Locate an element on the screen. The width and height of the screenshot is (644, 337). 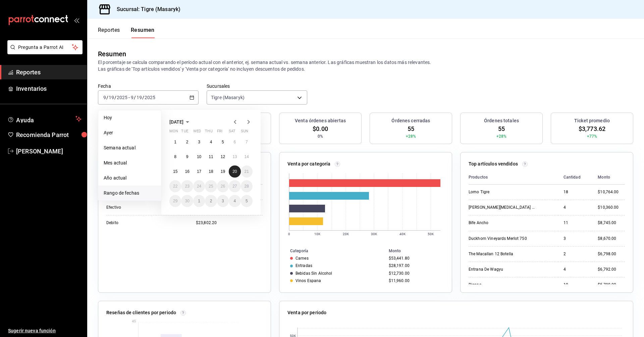
button: September 16, 2025 is located at coordinates (187, 171).